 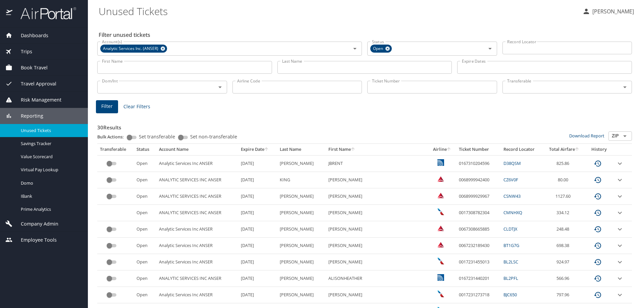 I want to click on td: 566.96, so click(x=564, y=278).